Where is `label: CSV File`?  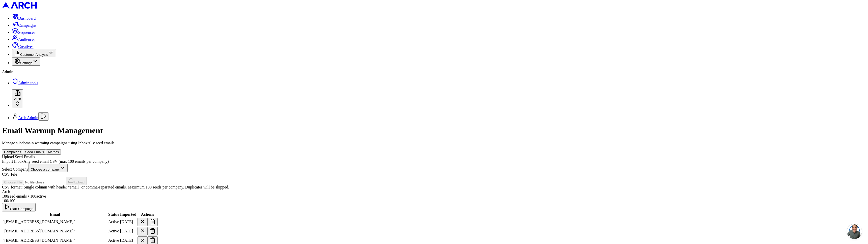
label: CSV File is located at coordinates (9, 174).